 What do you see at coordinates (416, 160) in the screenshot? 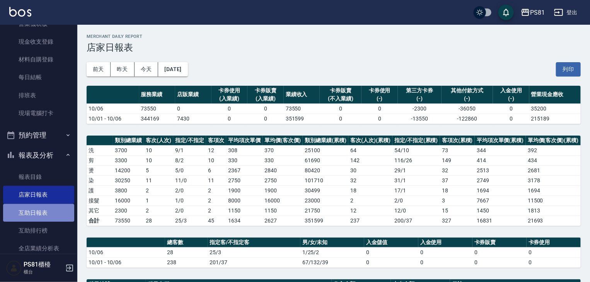
I see `td: 116 / 26` at bounding box center [416, 160].